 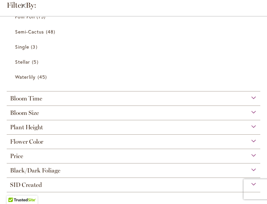 I want to click on span: SID Created, so click(x=26, y=185).